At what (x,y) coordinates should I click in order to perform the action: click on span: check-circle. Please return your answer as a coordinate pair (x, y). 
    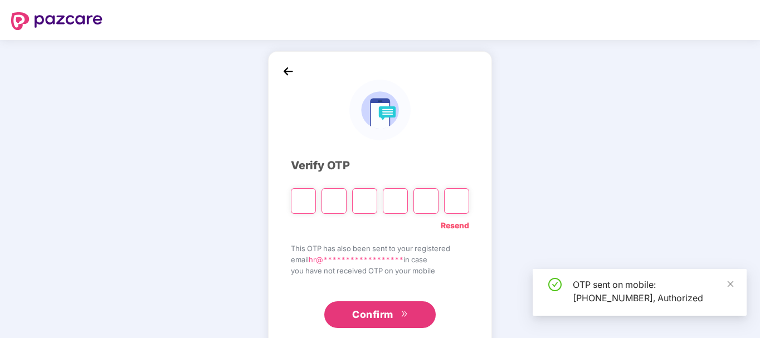
    Looking at the image, I should click on (555, 285).